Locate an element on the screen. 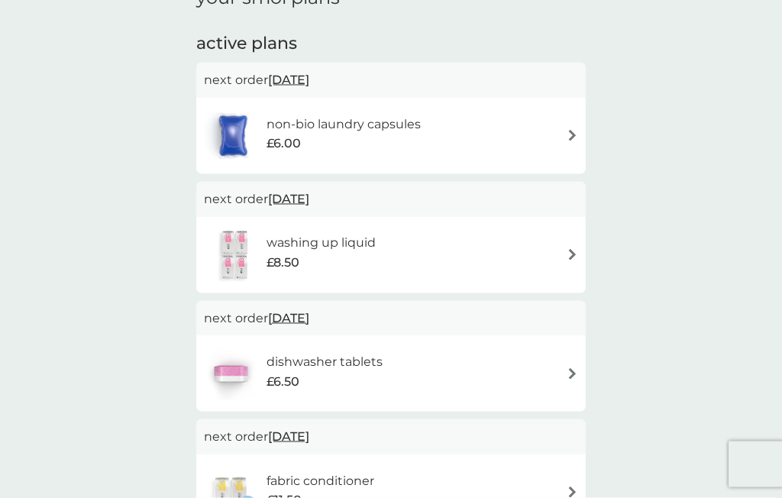  h6: non-bio laundry capsules is located at coordinates (343, 124).